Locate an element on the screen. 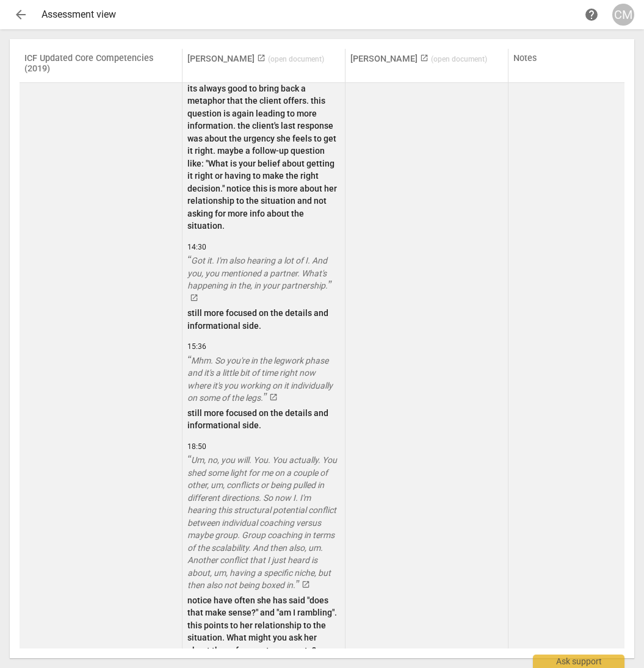 This screenshot has width=644, height=668. button: CM is located at coordinates (623, 14).